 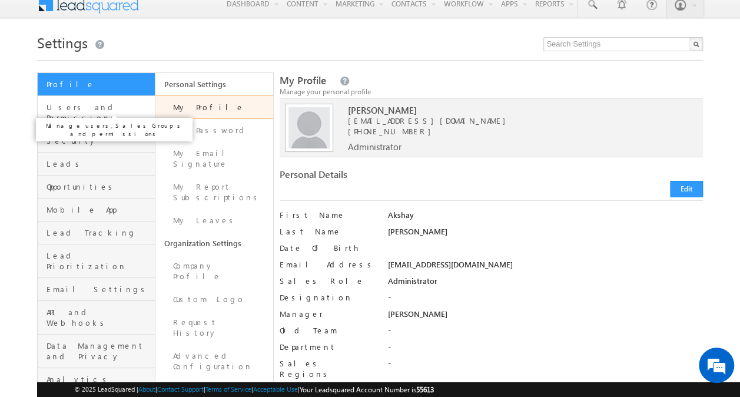 What do you see at coordinates (214, 361) in the screenshot?
I see `a: Advanced Configuration` at bounding box center [214, 361].